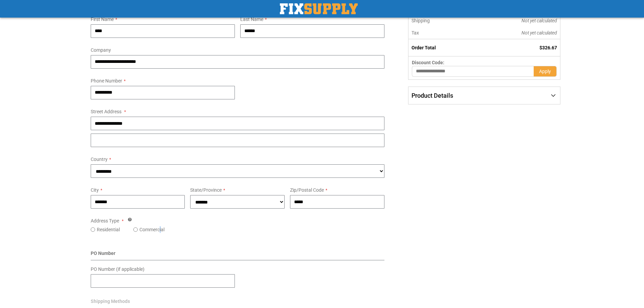  Describe the element at coordinates (99, 159) in the screenshot. I see `span: Country` at that location.